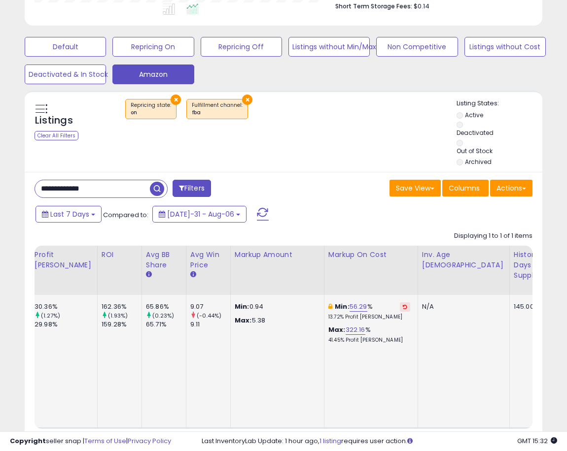  I want to click on button: Non Competitive, so click(416, 47).